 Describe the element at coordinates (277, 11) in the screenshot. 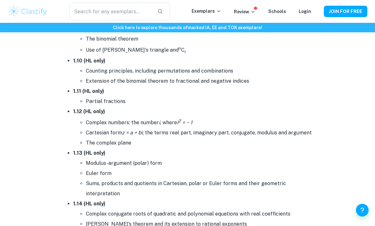

I see `a: Schools` at that location.